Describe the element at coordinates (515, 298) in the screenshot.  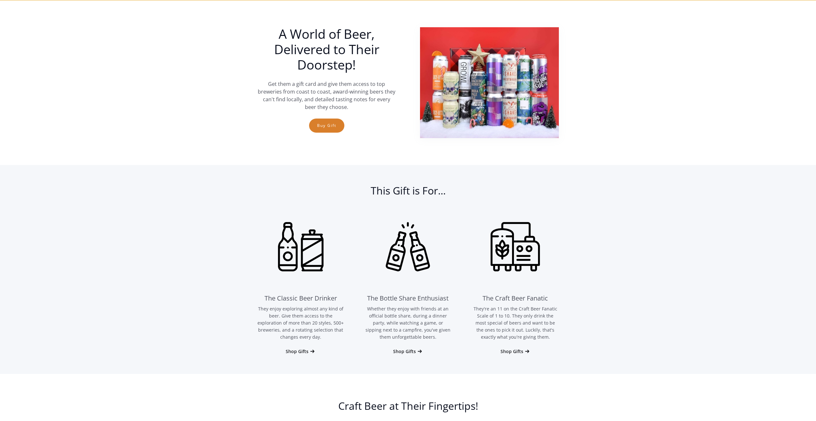
I see `div: The Craft Beer Fanatic` at that location.